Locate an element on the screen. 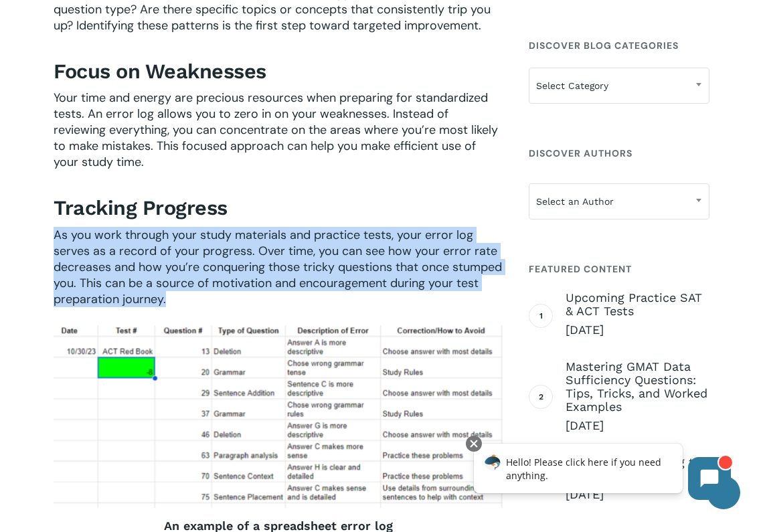  span: As you work through your study materials and practice tests, your error log serves as a record of... is located at coordinates (278, 266).